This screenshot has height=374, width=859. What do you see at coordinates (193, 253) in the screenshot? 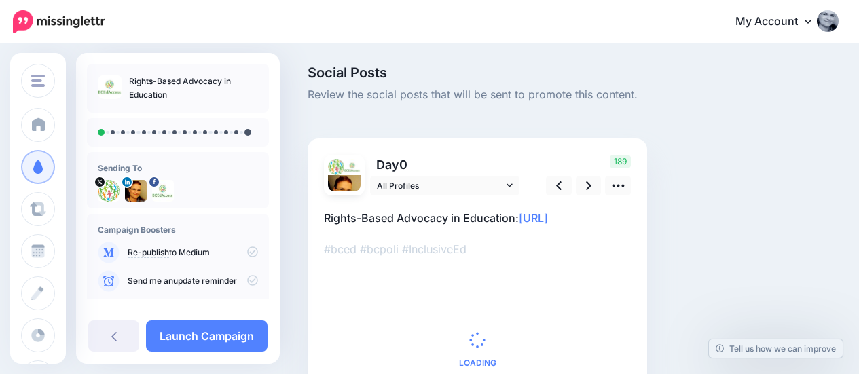
I see `p: to Medium` at bounding box center [193, 253].